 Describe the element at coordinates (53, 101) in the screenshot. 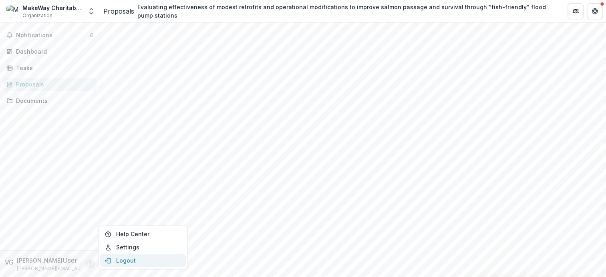

I see `div: Documents` at that location.